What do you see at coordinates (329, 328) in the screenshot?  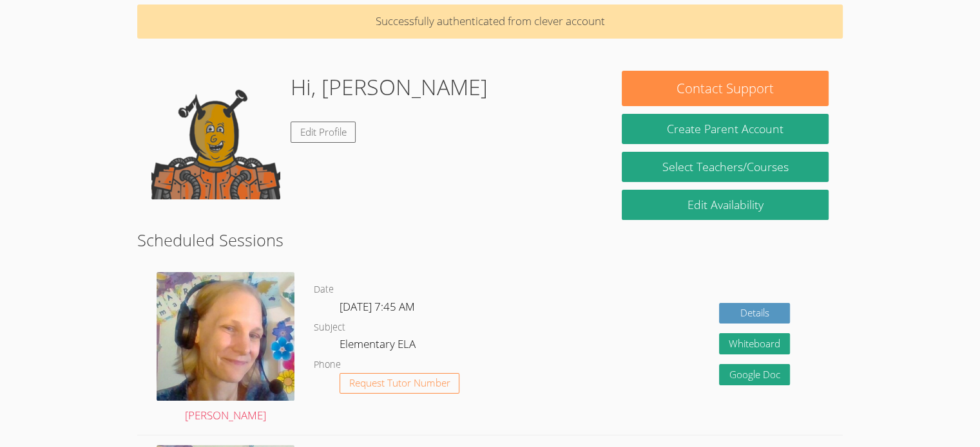 I see `dt: Subject` at bounding box center [329, 328].